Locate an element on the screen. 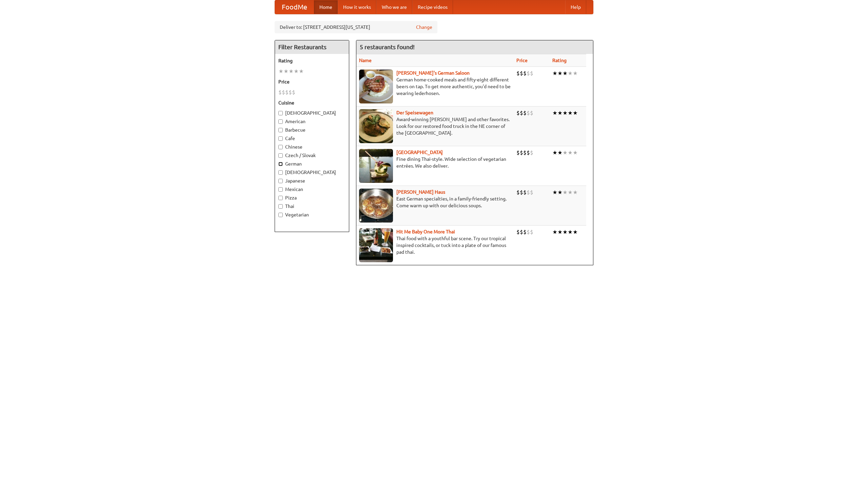 The image size is (868, 480). label: Thai is located at coordinates (312, 206).